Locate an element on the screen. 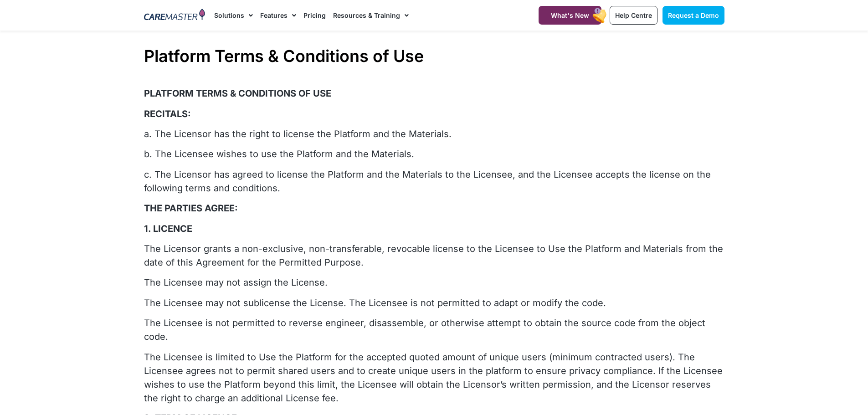  a: Help Centre is located at coordinates (633, 15).